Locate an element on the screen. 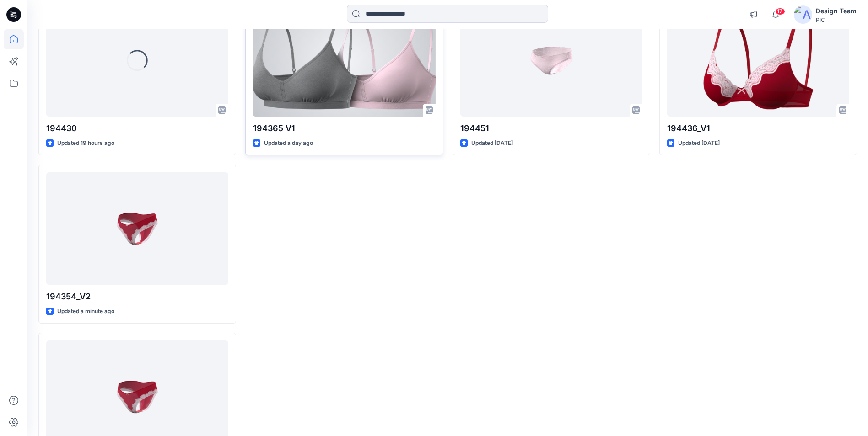 This screenshot has width=868, height=436. p: Updated a minute ago is located at coordinates (85, 311).